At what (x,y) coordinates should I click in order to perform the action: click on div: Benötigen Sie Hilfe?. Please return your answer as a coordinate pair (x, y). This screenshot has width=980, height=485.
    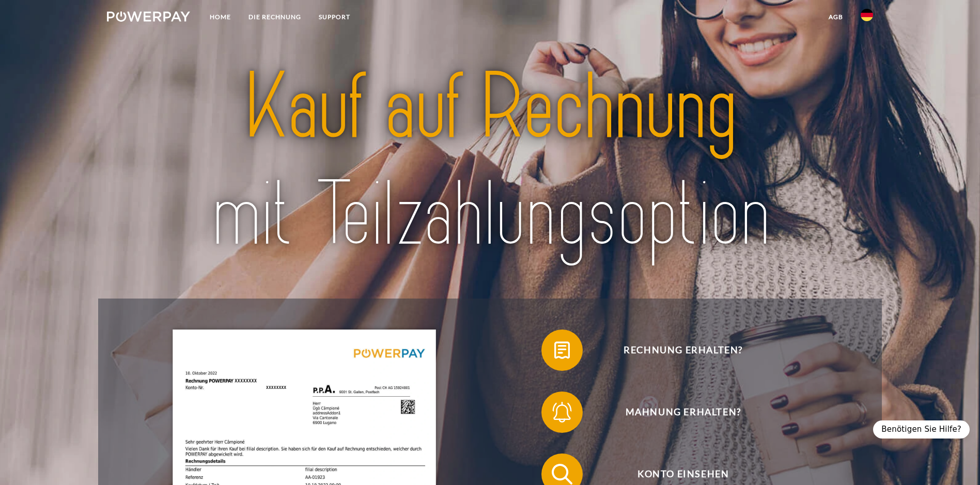
    Looking at the image, I should click on (921, 430).